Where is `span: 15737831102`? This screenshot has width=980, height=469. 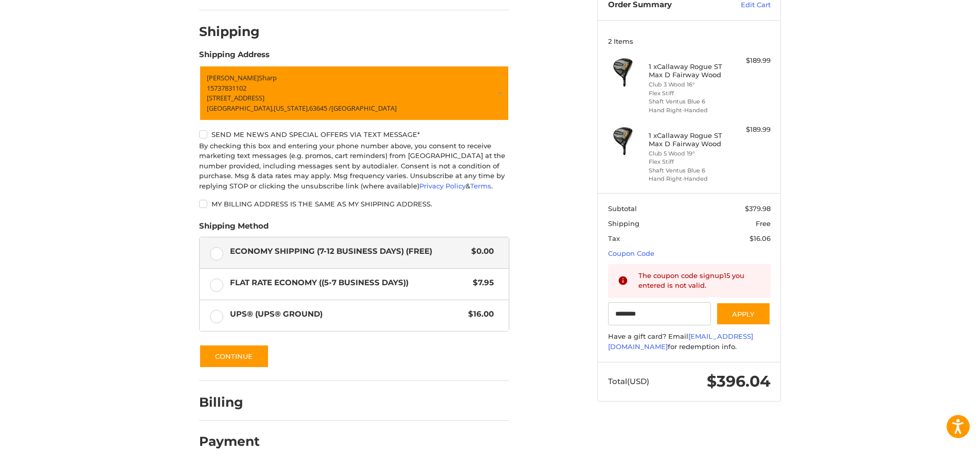 span: 15737831102 is located at coordinates (226, 88).